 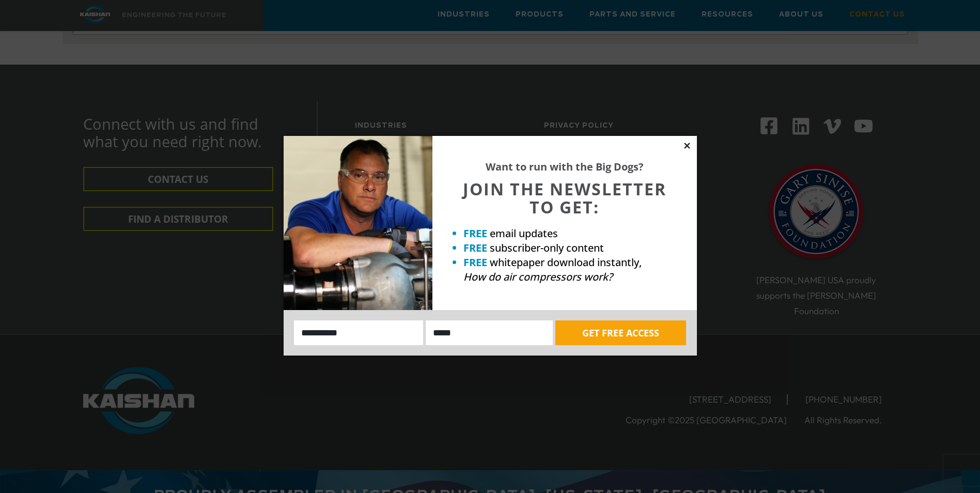 What do you see at coordinates (538, 276) in the screenshot?
I see `em: How do air compressors work?` at bounding box center [538, 276].